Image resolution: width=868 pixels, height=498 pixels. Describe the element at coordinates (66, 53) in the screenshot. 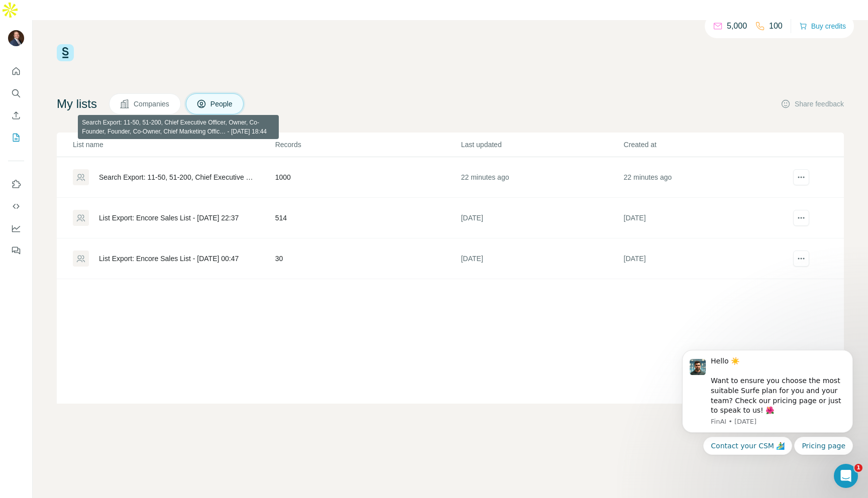

I see `img: Surfe Logo` at that location.